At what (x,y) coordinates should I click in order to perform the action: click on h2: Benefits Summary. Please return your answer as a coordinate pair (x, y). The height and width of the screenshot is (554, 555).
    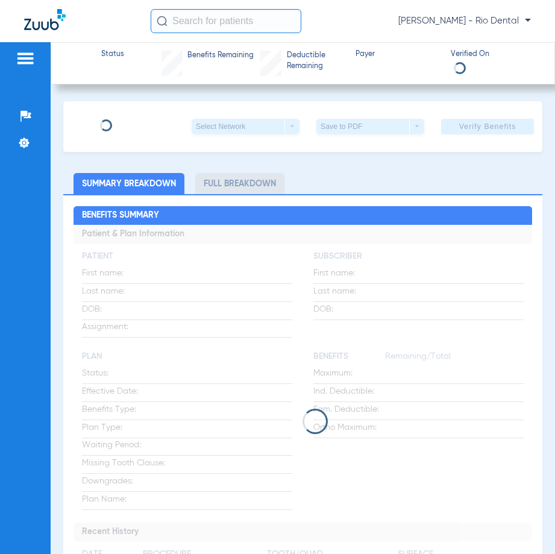
    Looking at the image, I should click on (302, 216).